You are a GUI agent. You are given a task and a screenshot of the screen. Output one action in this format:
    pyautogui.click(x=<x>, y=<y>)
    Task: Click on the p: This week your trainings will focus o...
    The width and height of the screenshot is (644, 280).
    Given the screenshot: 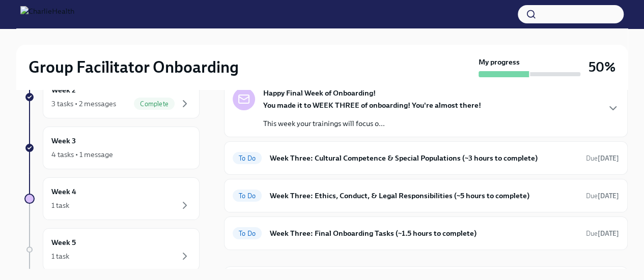 What is the action you would take?
    pyautogui.click(x=372, y=124)
    